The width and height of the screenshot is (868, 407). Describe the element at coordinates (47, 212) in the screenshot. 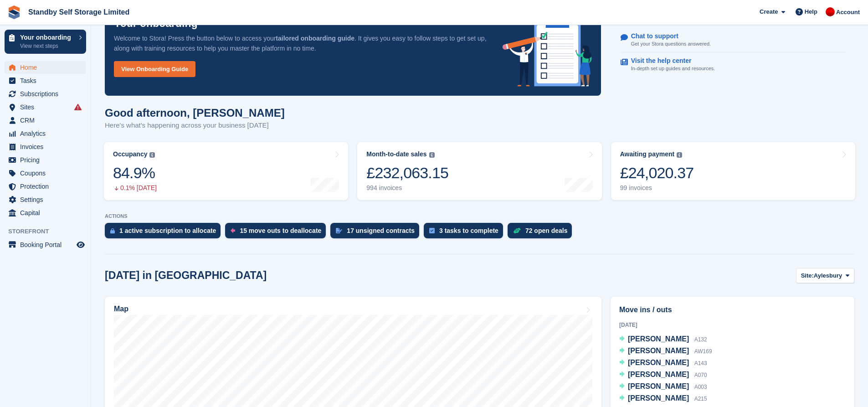

I see `span: Capital` at that location.